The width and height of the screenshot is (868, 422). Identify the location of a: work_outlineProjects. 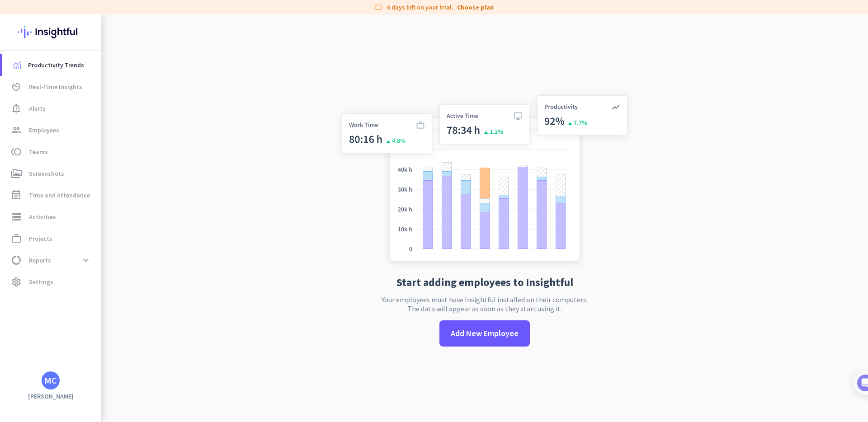
(51, 238).